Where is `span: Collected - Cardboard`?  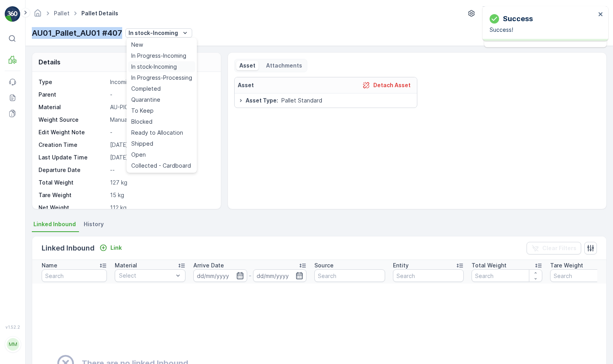 span: Collected - Cardboard is located at coordinates (161, 166).